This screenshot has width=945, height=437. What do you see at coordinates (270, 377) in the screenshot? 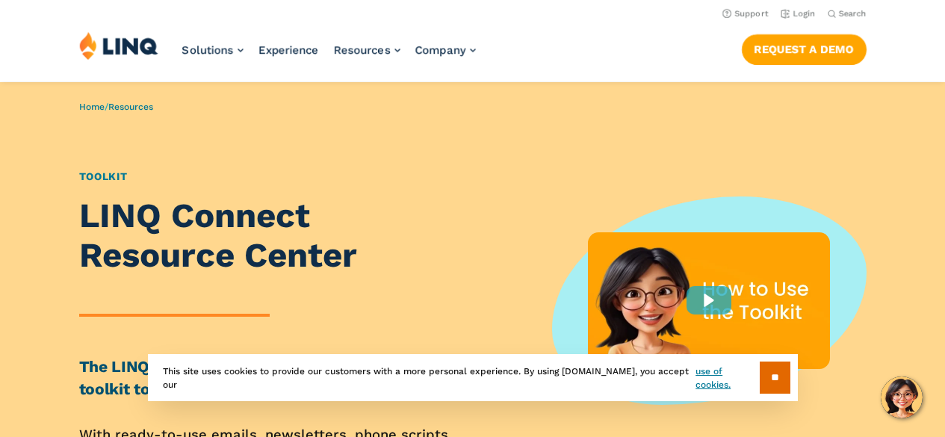
I see `strong: The LINQ Connect Resource Site is your all-in-one toolkit to promote LINQ Connect to families.` at bounding box center [270, 377].